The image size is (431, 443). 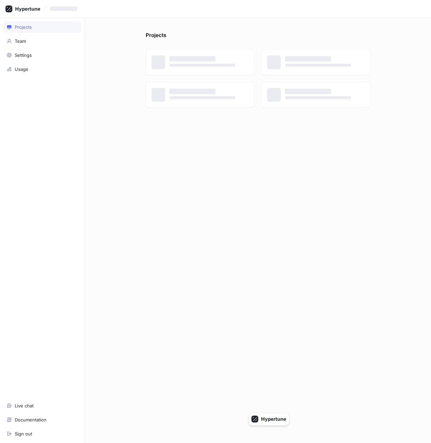 What do you see at coordinates (23, 55) in the screenshot?
I see `div: Settings` at bounding box center [23, 55].